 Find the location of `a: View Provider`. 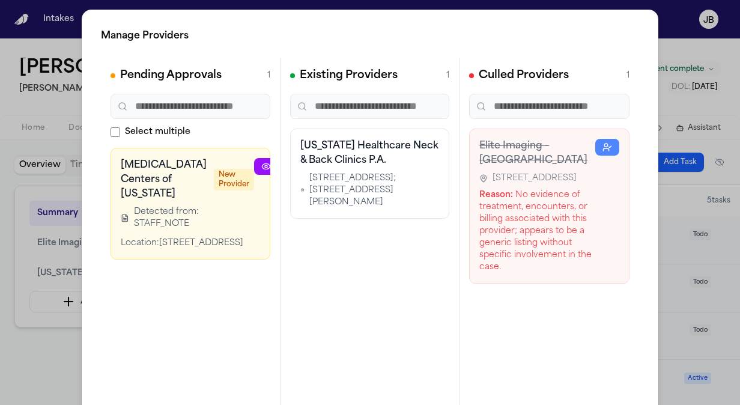

a: View Provider is located at coordinates (266, 166).